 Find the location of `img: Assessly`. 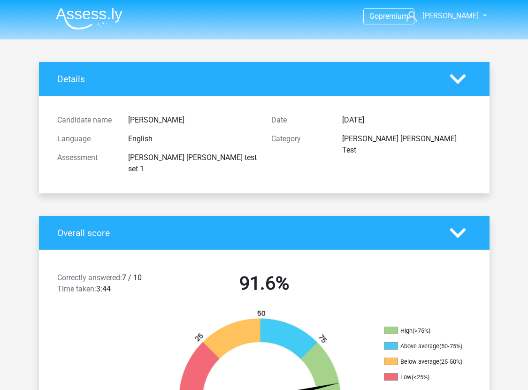

img: Assessly is located at coordinates (89, 18).